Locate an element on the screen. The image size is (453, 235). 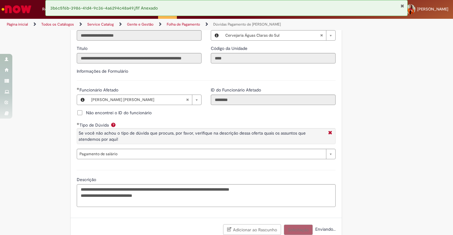
label: Somente leitura - Título is located at coordinates (83, 48).